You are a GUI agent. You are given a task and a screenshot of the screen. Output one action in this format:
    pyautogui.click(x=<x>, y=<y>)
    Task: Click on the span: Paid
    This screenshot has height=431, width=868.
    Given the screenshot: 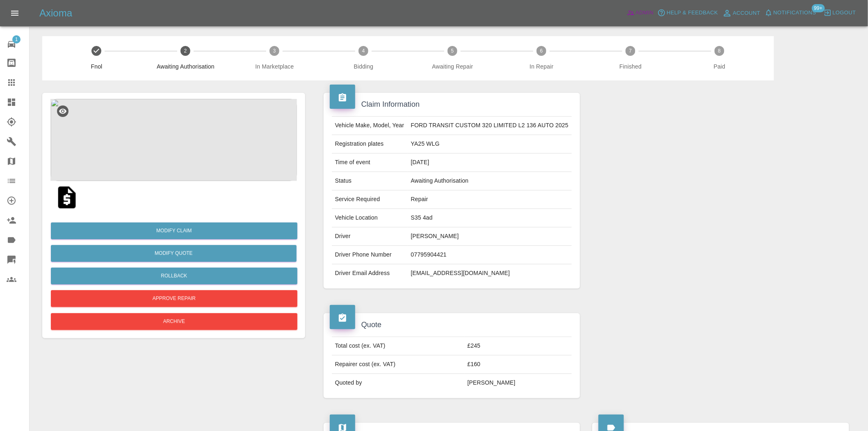 What is the action you would take?
    pyautogui.click(x=720, y=66)
    